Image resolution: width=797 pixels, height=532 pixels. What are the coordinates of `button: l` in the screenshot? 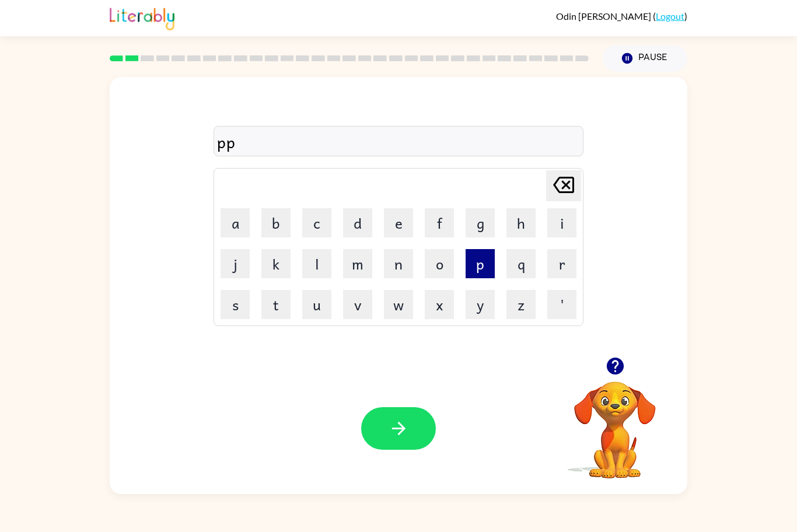 It's located at (317, 264).